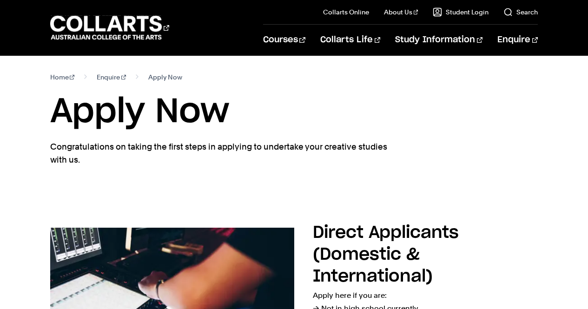 Image resolution: width=588 pixels, height=309 pixels. I want to click on a: Collarts Online, so click(346, 12).